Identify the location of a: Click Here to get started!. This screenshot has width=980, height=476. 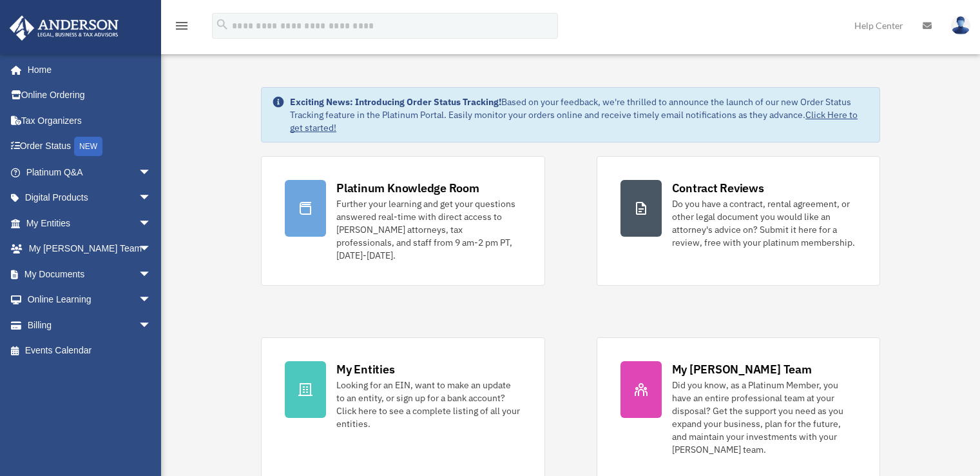
(573, 121).